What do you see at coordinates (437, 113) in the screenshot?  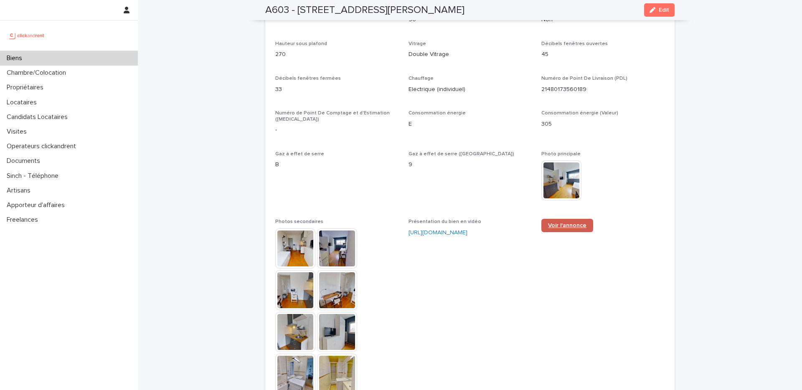 I see `span: Consommation énergie` at bounding box center [437, 113].